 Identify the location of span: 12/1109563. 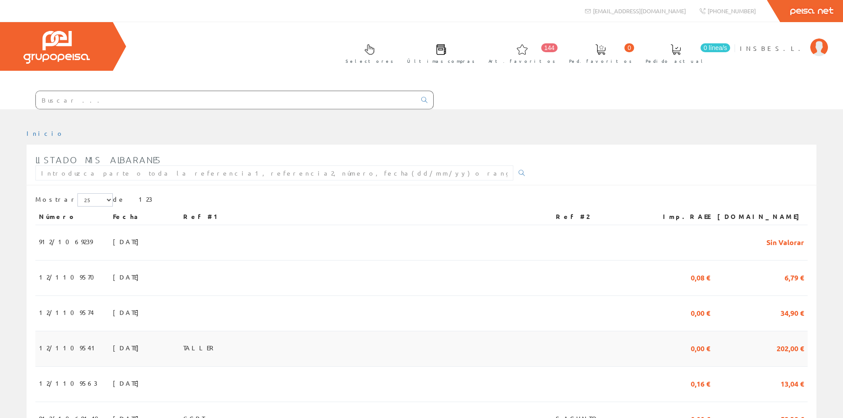
(68, 383).